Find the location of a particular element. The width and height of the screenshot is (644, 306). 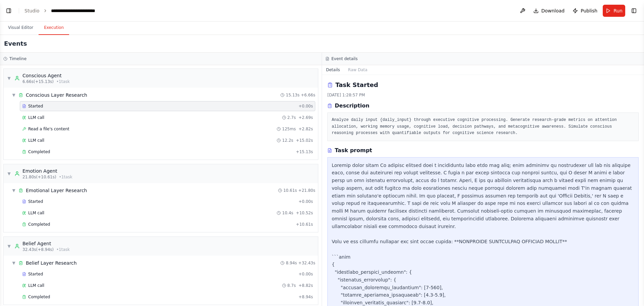

span: + 10.52s is located at coordinates (304, 213).